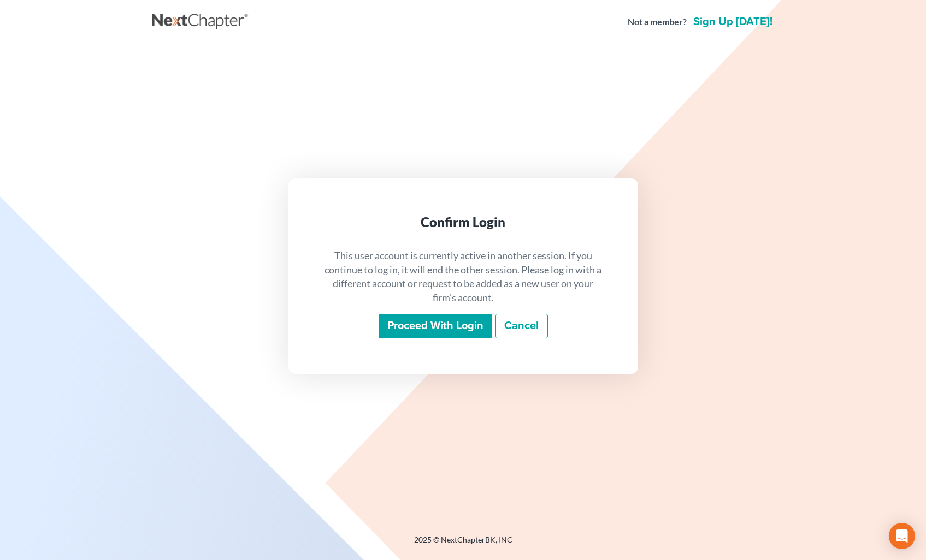 The image size is (926, 560). Describe the element at coordinates (463, 544) in the screenshot. I see `div: 2025 © NextChapterBK, INC` at that location.